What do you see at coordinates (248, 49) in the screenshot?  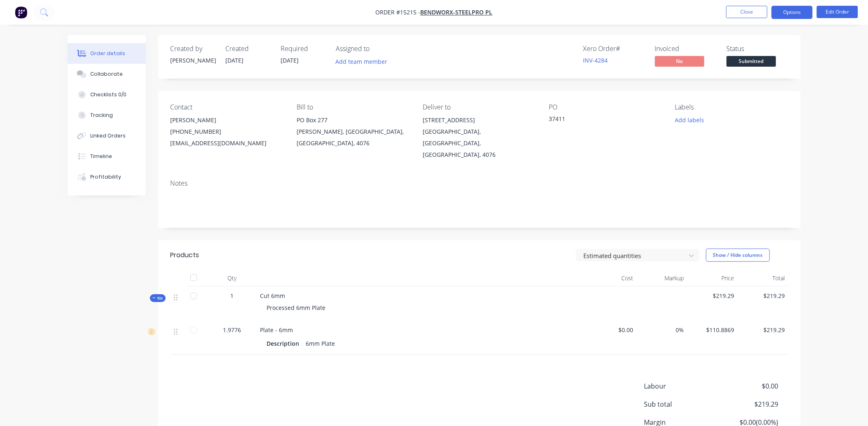 I see `div: Created` at bounding box center [248, 49].